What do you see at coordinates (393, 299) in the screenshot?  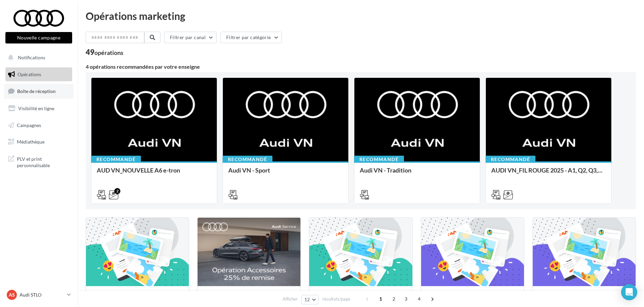 I see `span: 2` at bounding box center [393, 299].